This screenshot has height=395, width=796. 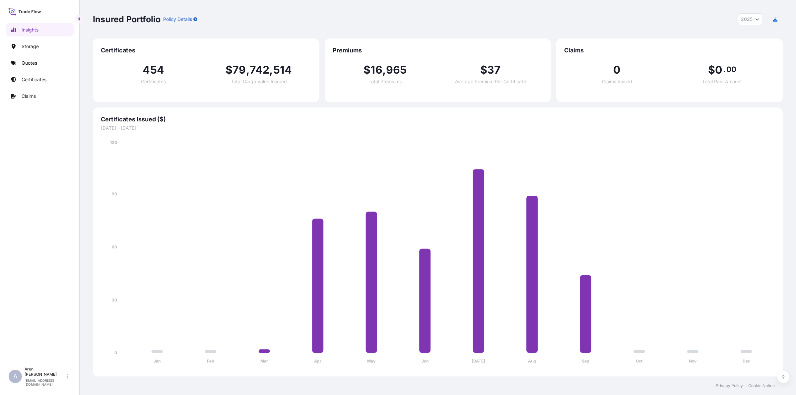 What do you see at coordinates (438, 50) in the screenshot?
I see `span: Premiums` at bounding box center [438, 50].